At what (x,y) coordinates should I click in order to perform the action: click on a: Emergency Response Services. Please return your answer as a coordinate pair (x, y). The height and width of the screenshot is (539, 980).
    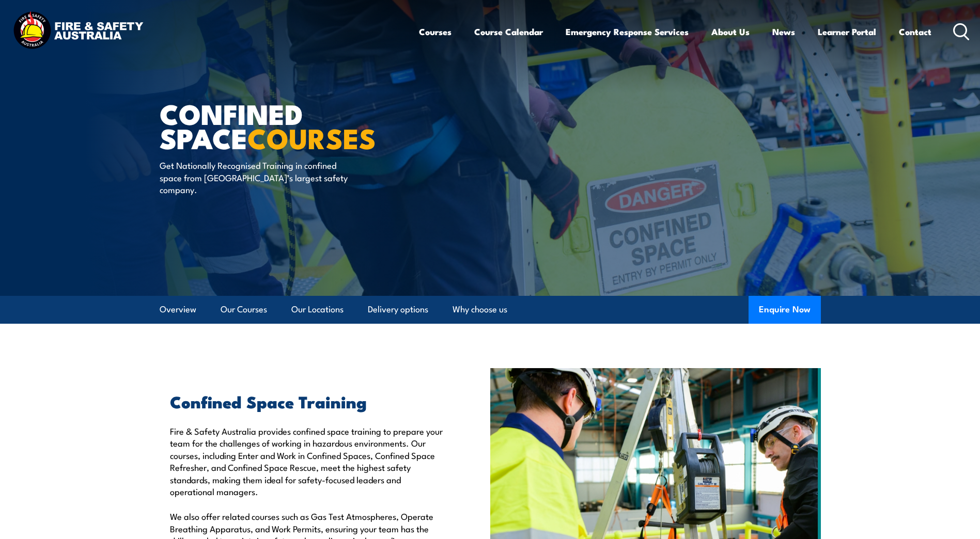
    Looking at the image, I should click on (627, 32).